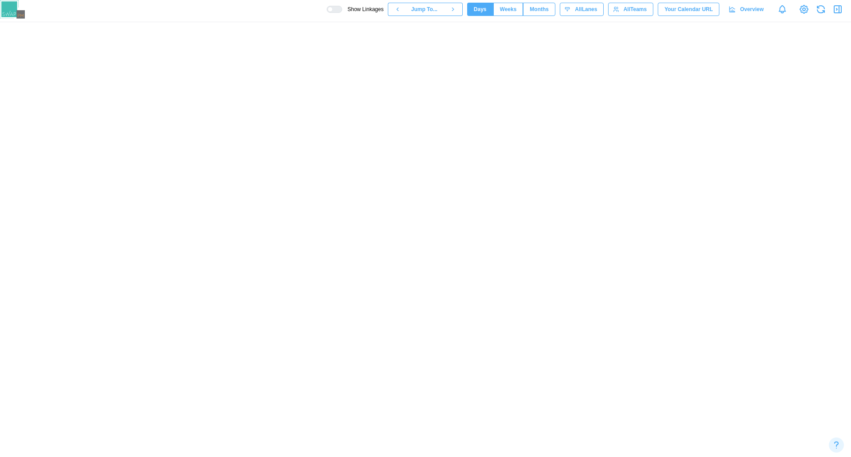 The width and height of the screenshot is (851, 457). Describe the element at coordinates (635, 9) in the screenshot. I see `span: All Teams` at that location.